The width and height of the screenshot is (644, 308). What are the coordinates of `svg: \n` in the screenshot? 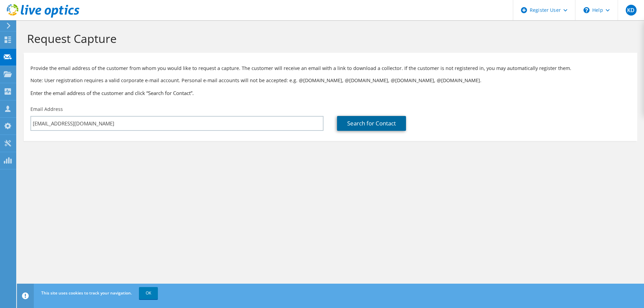 It's located at (587, 10).